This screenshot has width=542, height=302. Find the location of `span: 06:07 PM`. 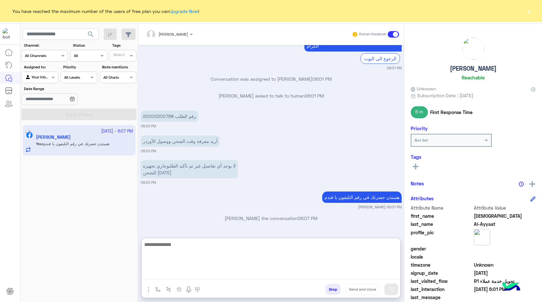

span: 06:07 PM is located at coordinates (307, 218).